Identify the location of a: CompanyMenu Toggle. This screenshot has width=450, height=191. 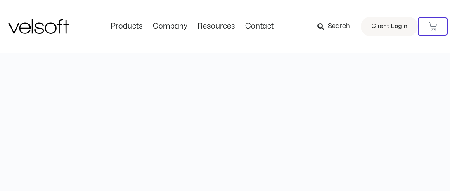
(170, 26).